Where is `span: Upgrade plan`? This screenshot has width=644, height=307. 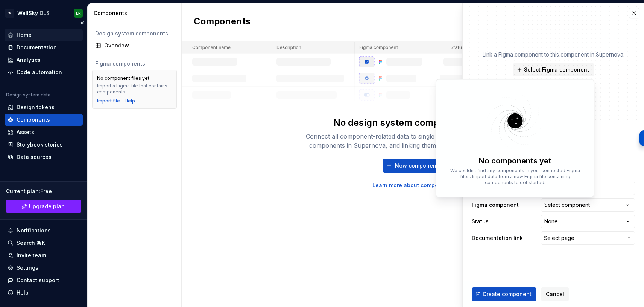
span: Upgrade plan is located at coordinates (46, 207).